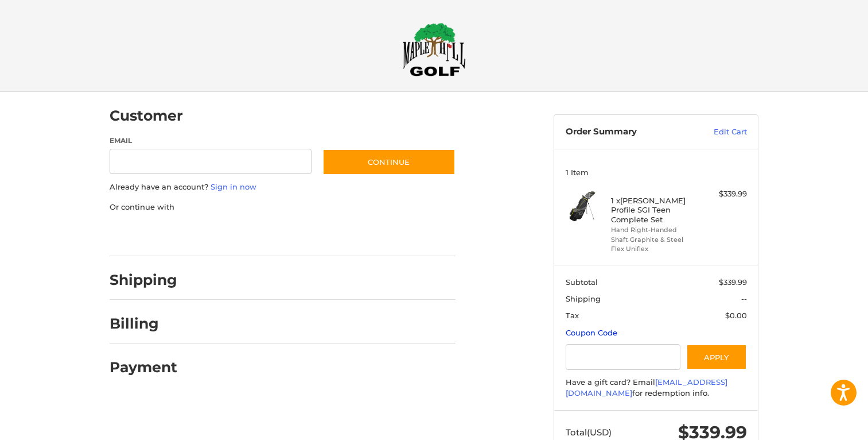 Image resolution: width=868 pixels, height=440 pixels. Describe the element at coordinates (282, 207) in the screenshot. I see `p: Or continue with` at that location.